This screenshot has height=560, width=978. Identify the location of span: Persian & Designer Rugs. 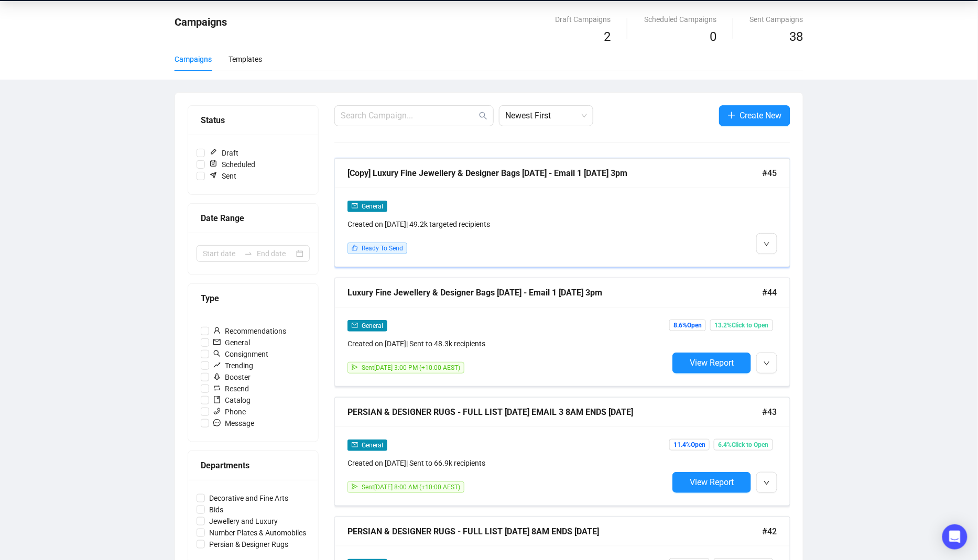
(249, 544).